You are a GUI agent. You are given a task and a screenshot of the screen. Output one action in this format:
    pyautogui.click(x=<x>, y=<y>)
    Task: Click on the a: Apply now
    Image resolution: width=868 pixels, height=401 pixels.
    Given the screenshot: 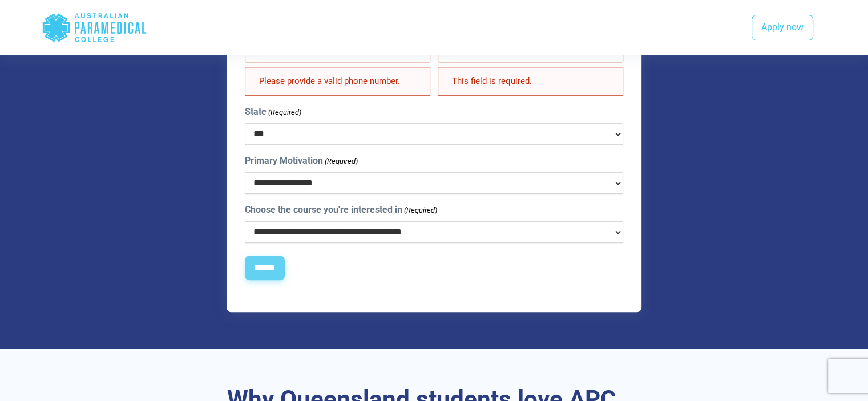 What is the action you would take?
    pyautogui.click(x=782, y=28)
    